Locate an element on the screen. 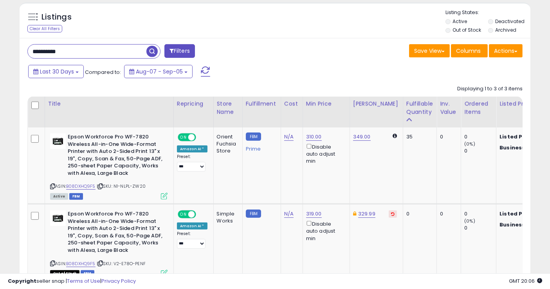 The image size is (550, 289). label: Active is located at coordinates (460, 21).